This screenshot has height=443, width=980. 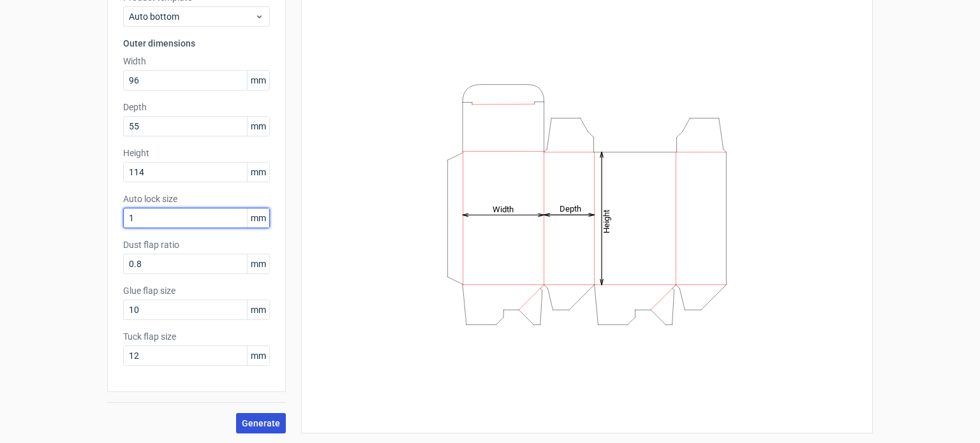 What do you see at coordinates (261, 423) in the screenshot?
I see `span: Generate` at bounding box center [261, 423].